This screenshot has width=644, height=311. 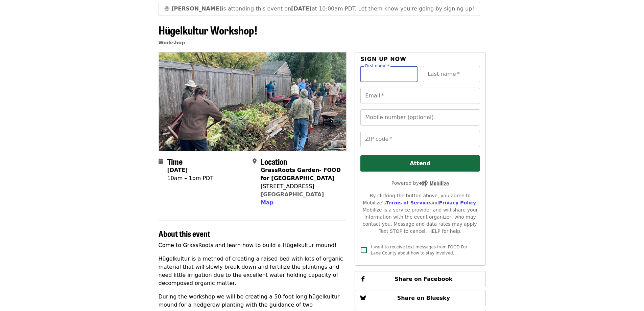 I want to click on span: Share on Facebook, so click(x=423, y=279).